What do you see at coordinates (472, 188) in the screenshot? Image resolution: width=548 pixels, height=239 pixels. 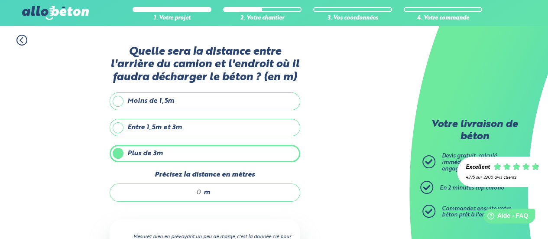 I see `span: En 2 minutes top chrono` at bounding box center [472, 188].